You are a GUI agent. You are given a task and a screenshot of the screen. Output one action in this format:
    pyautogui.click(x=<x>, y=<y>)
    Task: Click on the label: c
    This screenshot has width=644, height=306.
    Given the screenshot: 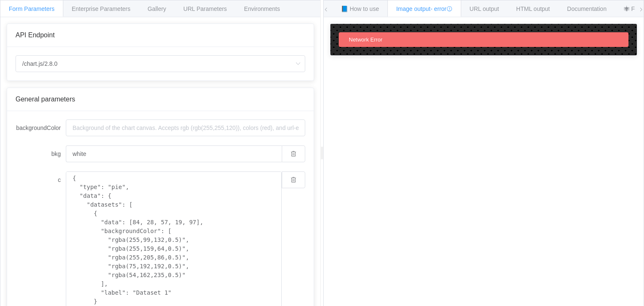 What is the action you would take?
    pyautogui.click(x=41, y=180)
    